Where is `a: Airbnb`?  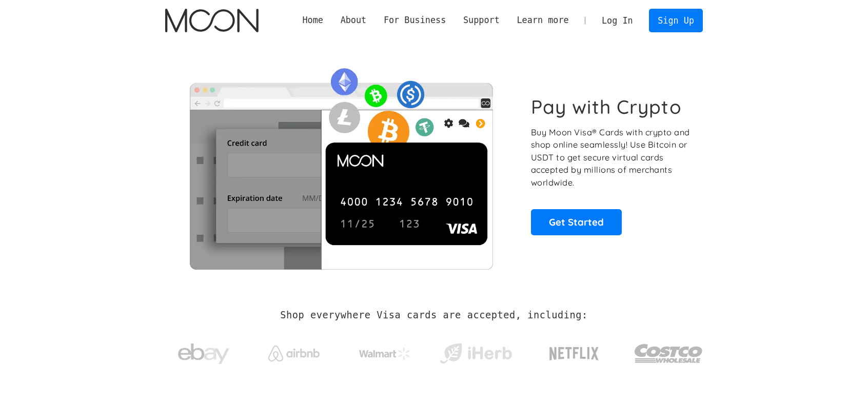
a: Airbnb is located at coordinates (294, 351).